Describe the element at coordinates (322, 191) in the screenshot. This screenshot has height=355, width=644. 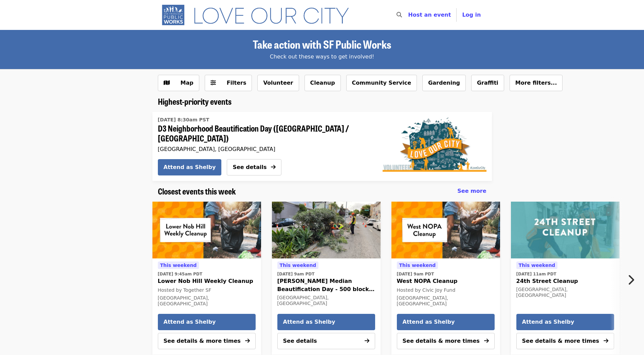
I see `div: Closest events this week` at that location.